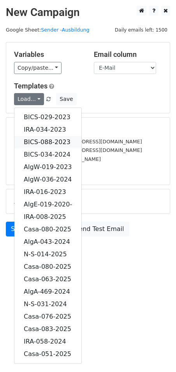 Image resolution: width=176 pixels, height=372 pixels. I want to click on a: Copy/paste..., so click(38, 68).